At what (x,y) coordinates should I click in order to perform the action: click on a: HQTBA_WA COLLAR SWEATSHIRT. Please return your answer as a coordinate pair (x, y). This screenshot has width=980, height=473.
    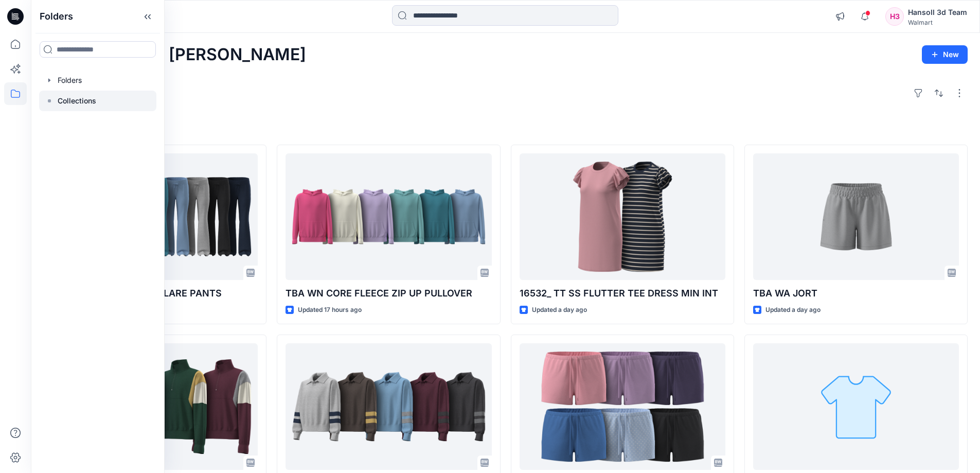
    Looking at the image, I should click on (388, 407).